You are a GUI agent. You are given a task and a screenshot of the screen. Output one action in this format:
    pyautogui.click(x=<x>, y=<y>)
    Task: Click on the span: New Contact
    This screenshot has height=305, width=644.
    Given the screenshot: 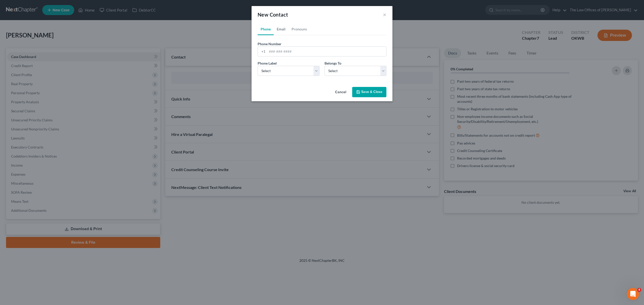 What is the action you would take?
    pyautogui.click(x=273, y=15)
    